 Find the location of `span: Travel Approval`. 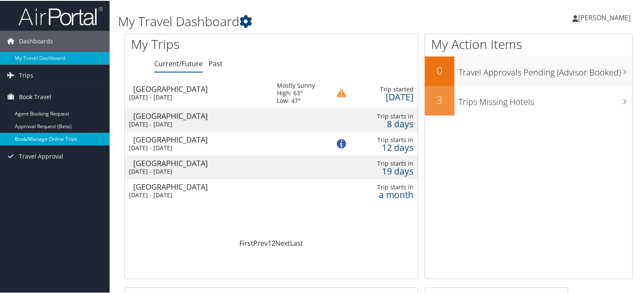

span: Travel Approval is located at coordinates (41, 155).